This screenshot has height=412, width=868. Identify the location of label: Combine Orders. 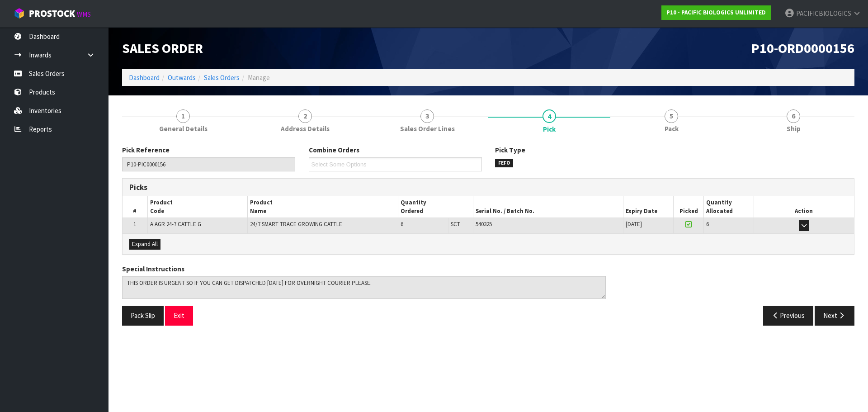
(334, 150).